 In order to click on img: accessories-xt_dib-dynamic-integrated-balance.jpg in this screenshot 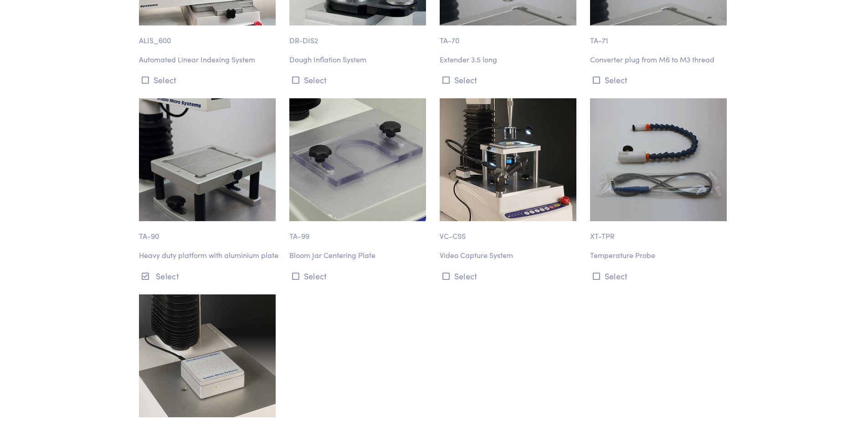, I will do `click(207, 356)`.